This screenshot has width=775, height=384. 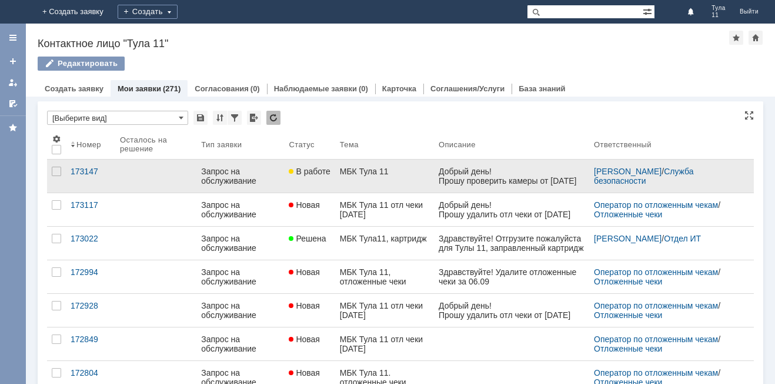 I want to click on div: 172994, so click(x=91, y=272).